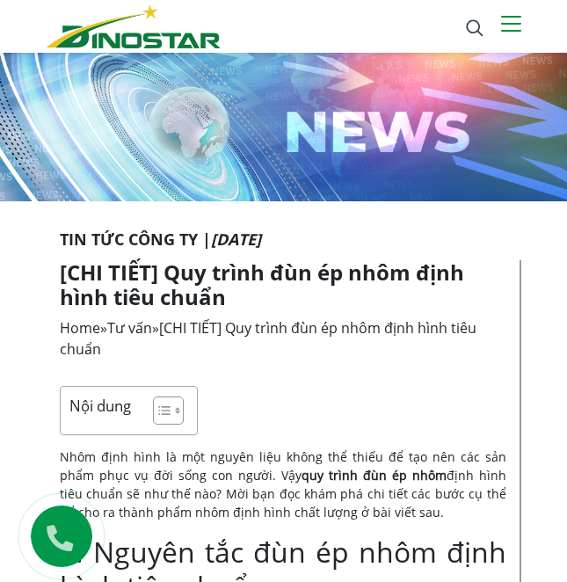 Image resolution: width=567 pixels, height=582 pixels. I want to click on p: Nhôm định hình là một nguyên liệu không thể thiếu để tạo nên các sản phẩm phục vụ đời sống con ng..., so click(283, 484).